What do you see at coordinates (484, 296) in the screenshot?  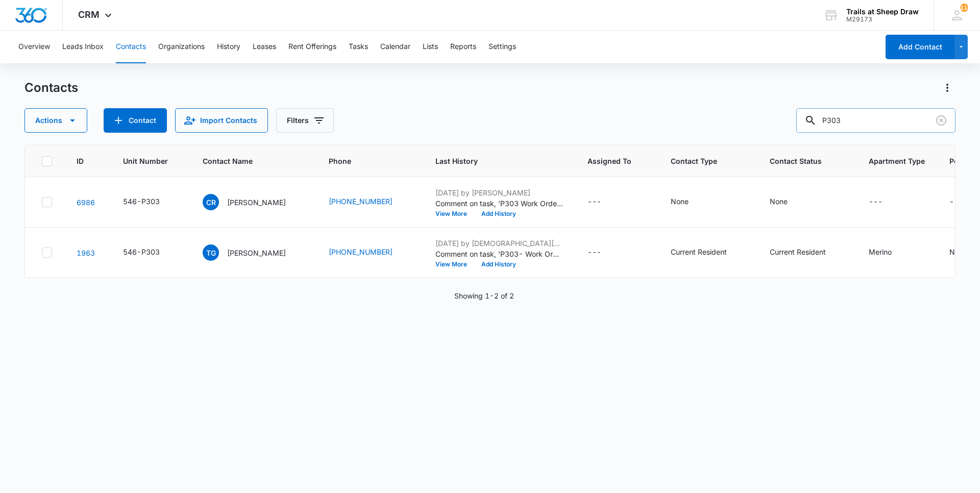 I see `p: Showing 1-2 of 2` at bounding box center [484, 296].